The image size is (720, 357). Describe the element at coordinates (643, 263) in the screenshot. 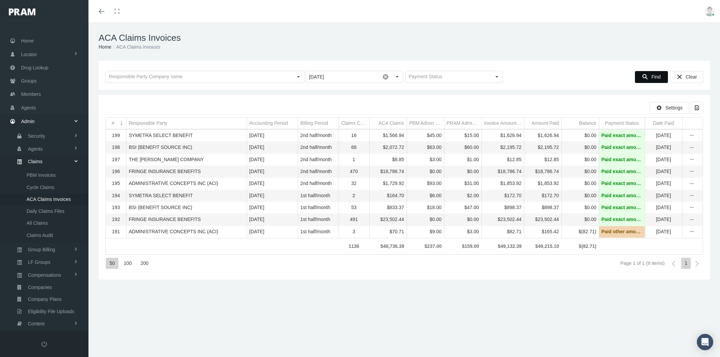

I see `div: Page 1 of 1 (9 items)` at that location.